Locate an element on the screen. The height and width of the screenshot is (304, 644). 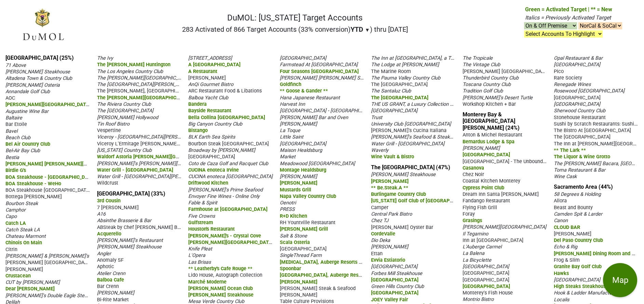
span: CUCINA enoteca Irvine is located at coordinates (214, 170).